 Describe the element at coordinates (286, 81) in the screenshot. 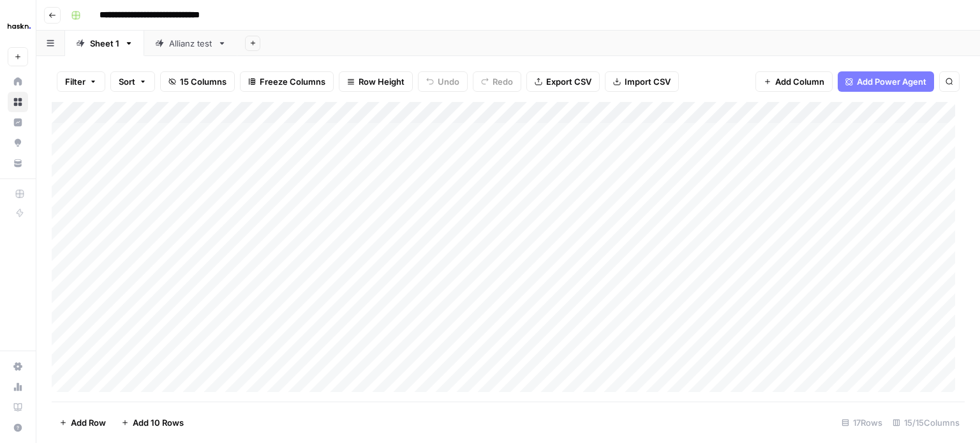

I see `button: Freeze Columns` at that location.